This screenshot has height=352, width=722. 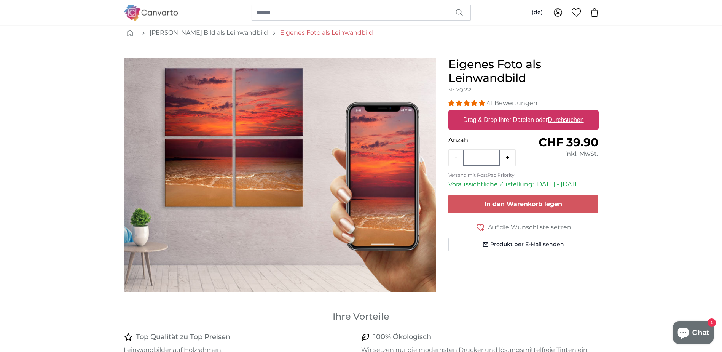 What do you see at coordinates (523, 71) in the screenshot?
I see `h1: Eigenes Foto als Leinwandbild` at bounding box center [523, 71].